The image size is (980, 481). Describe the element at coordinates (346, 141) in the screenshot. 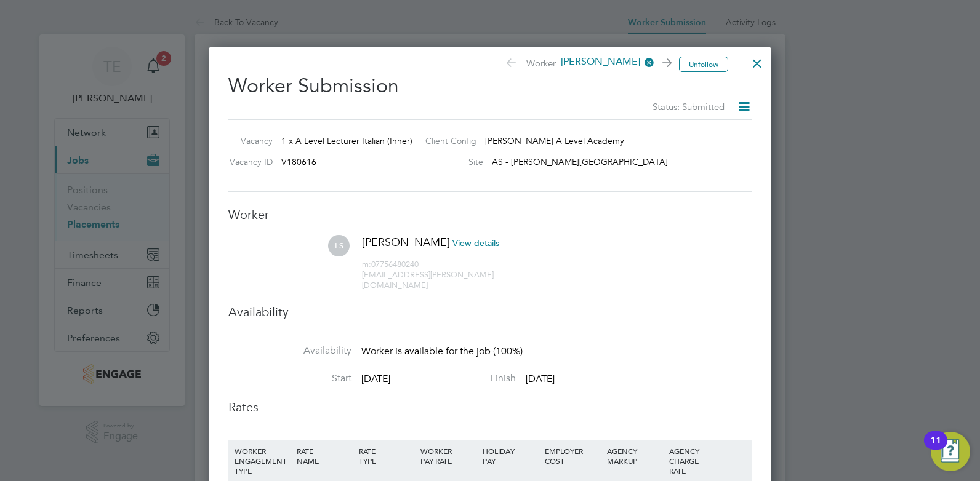

I see `span: 1 x A Level Lecturer Italian (Inner)` at that location.